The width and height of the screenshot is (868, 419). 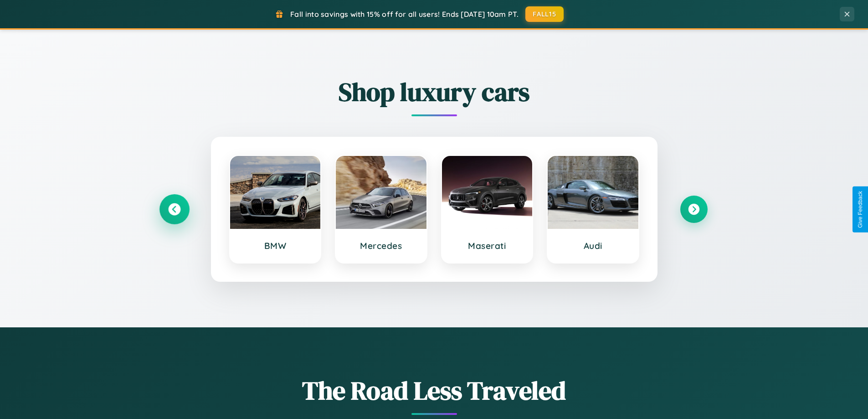 What do you see at coordinates (545, 14) in the screenshot?
I see `button: FALL15` at bounding box center [545, 14].